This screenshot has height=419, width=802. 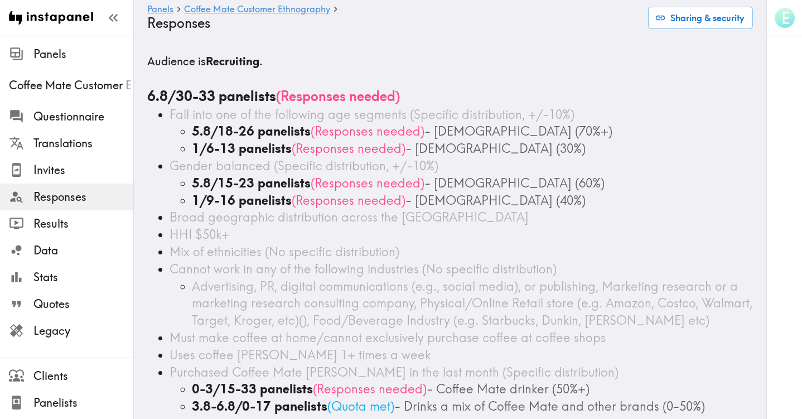 What do you see at coordinates (83, 224) in the screenshot?
I see `span: Results` at bounding box center [83, 224].